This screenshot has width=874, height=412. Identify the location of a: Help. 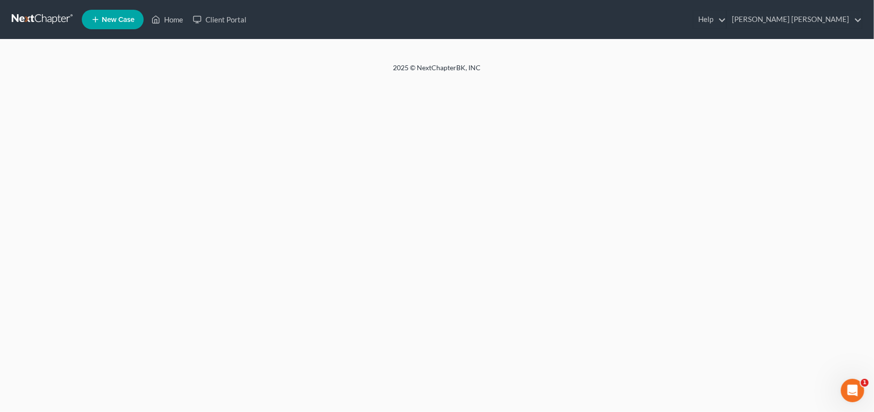
(710, 19).